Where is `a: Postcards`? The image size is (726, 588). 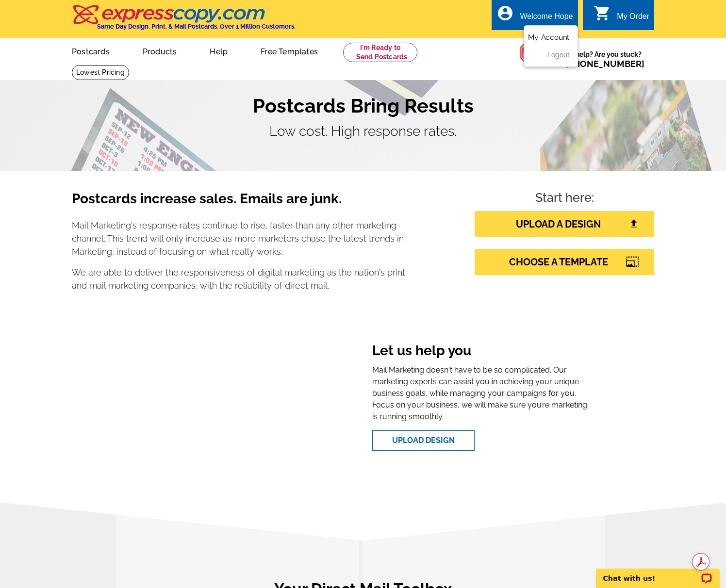 a: Postcards is located at coordinates (91, 50).